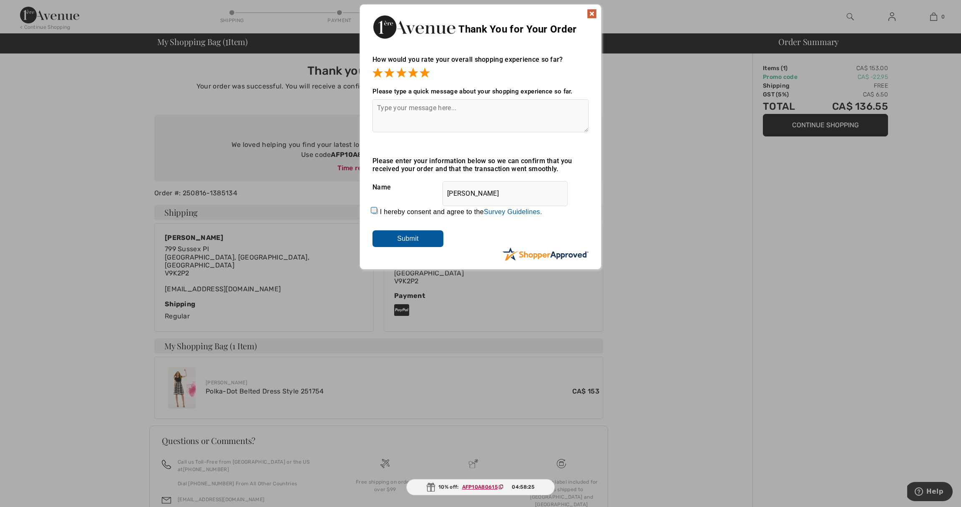  Describe the element at coordinates (461, 212) in the screenshot. I see `label: I hereby consent and agree to the` at that location.